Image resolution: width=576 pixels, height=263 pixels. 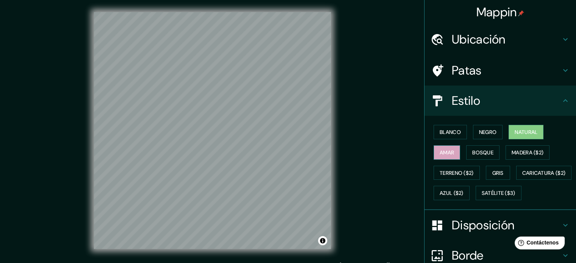 I want to click on font: Satélite ($3), so click(x=498, y=193).